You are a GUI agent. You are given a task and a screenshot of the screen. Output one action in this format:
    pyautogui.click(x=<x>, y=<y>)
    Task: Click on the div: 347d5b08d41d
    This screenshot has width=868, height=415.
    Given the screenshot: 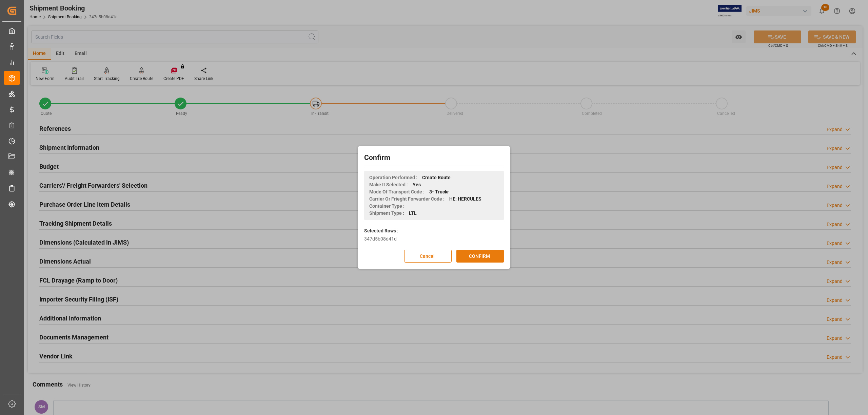 What is the action you would take?
    pyautogui.click(x=434, y=239)
    